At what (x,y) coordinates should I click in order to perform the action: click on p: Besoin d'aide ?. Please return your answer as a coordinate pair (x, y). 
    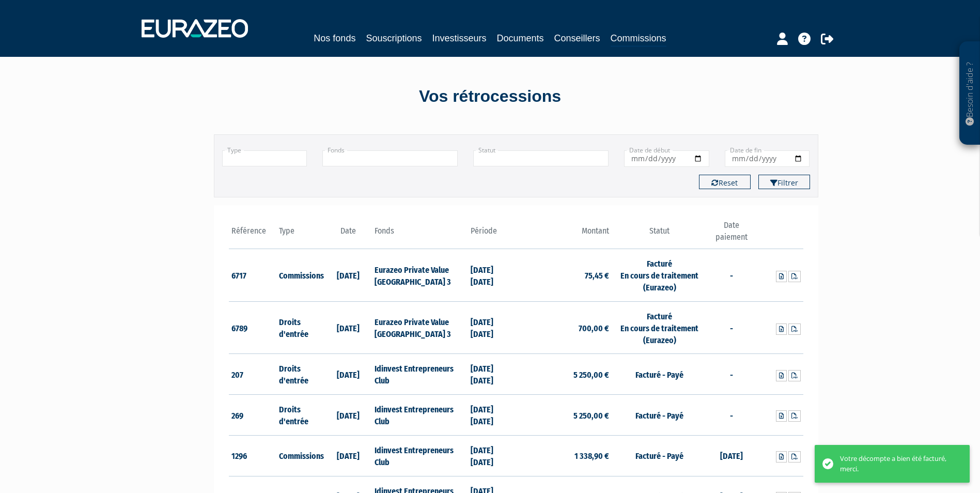
    Looking at the image, I should click on (969, 93).